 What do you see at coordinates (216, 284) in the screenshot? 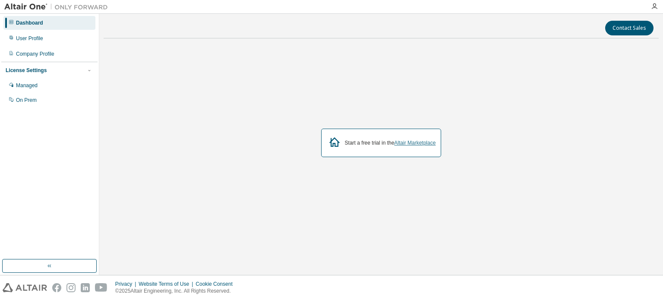
I see `div: Cookie Consent` at bounding box center [216, 284].